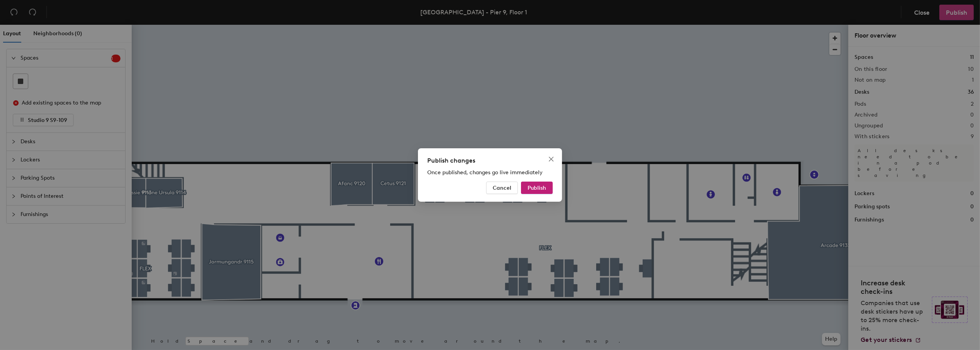 The image size is (980, 350). I want to click on span: Cancel, so click(502, 188).